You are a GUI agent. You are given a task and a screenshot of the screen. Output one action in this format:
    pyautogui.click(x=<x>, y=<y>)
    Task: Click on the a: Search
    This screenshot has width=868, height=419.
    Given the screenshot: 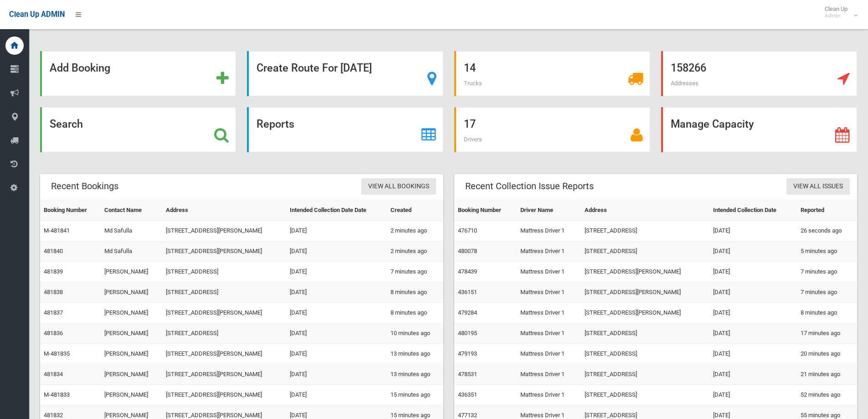 What is the action you would take?
    pyautogui.click(x=138, y=129)
    